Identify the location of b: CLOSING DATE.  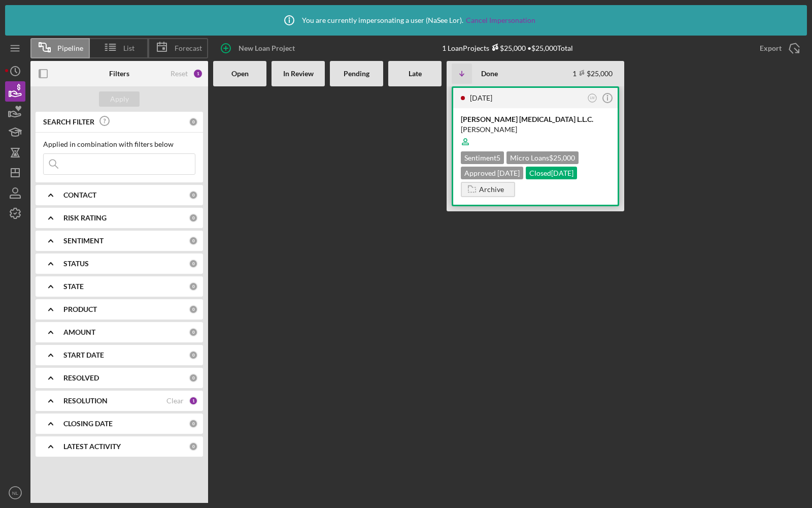
(88, 423).